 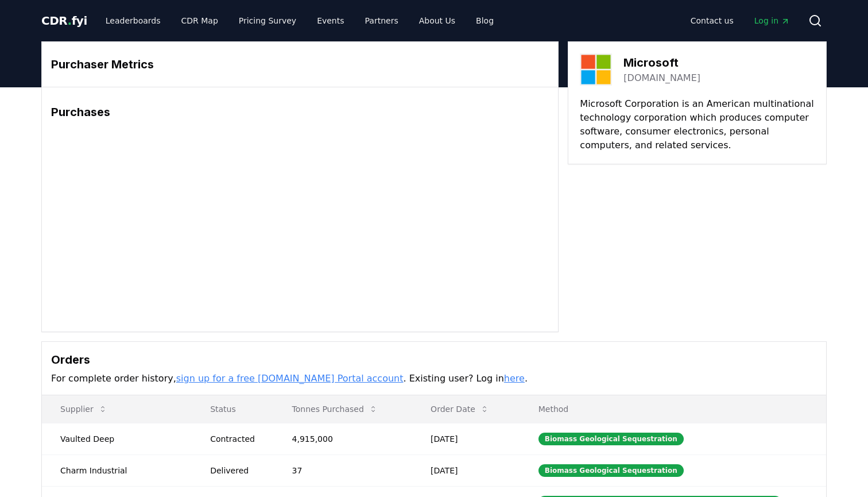 I want to click on a: CDR Map, so click(x=200, y=20).